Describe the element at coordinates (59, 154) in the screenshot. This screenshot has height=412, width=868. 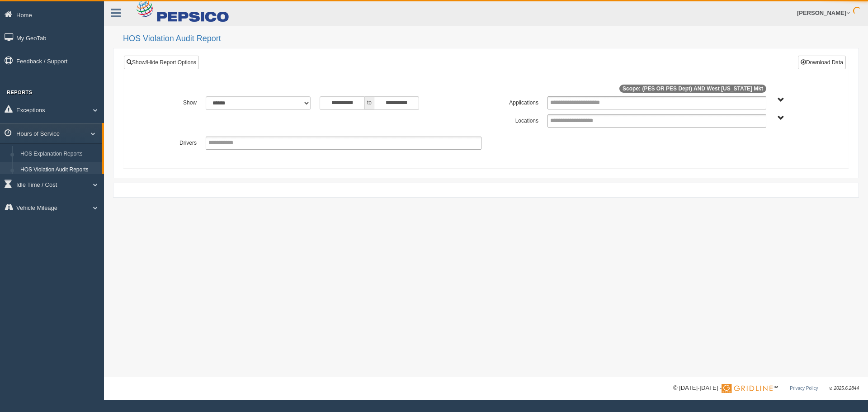
I see `a: HOS Explanation Reports` at that location.